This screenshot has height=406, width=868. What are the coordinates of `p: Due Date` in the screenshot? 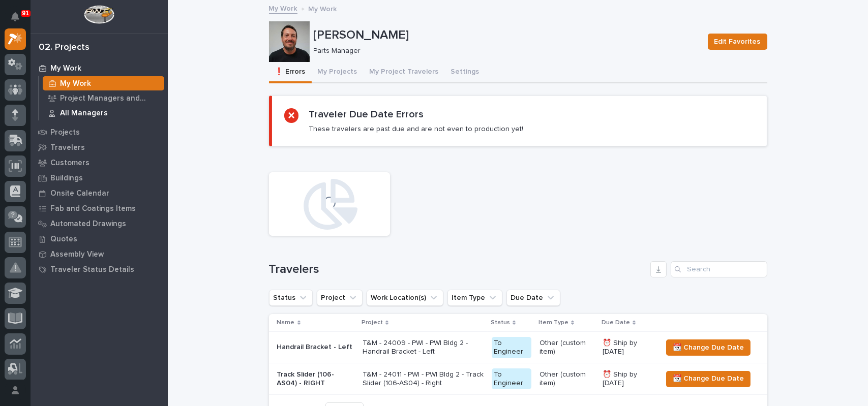 It's located at (616, 323).